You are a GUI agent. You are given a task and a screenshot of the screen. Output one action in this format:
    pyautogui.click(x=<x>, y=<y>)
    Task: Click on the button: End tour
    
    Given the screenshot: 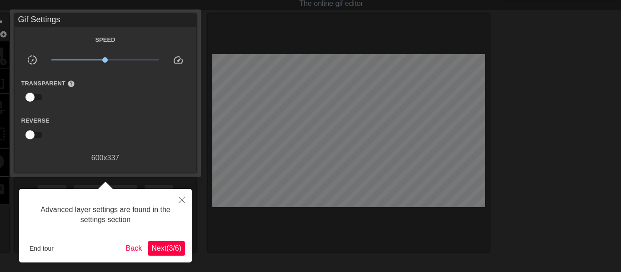 What is the action you would take?
    pyautogui.click(x=41, y=249)
    